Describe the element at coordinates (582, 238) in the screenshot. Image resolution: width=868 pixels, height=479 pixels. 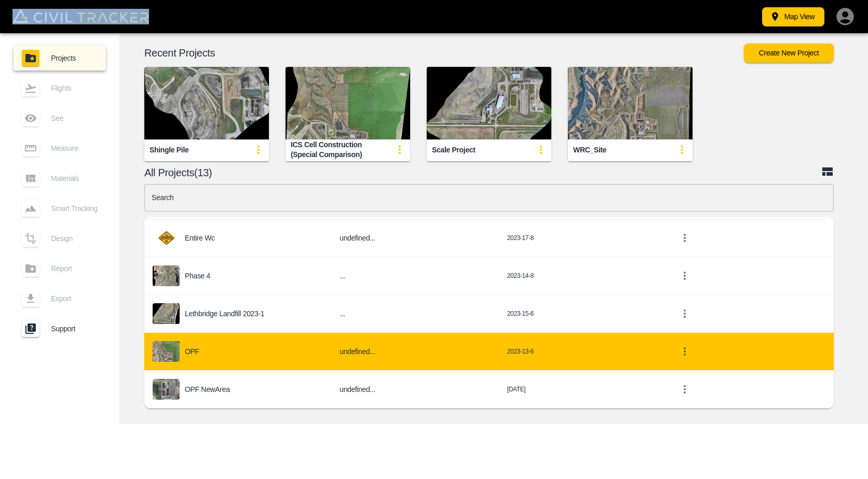
I see `td: 2023-17-8` at that location.